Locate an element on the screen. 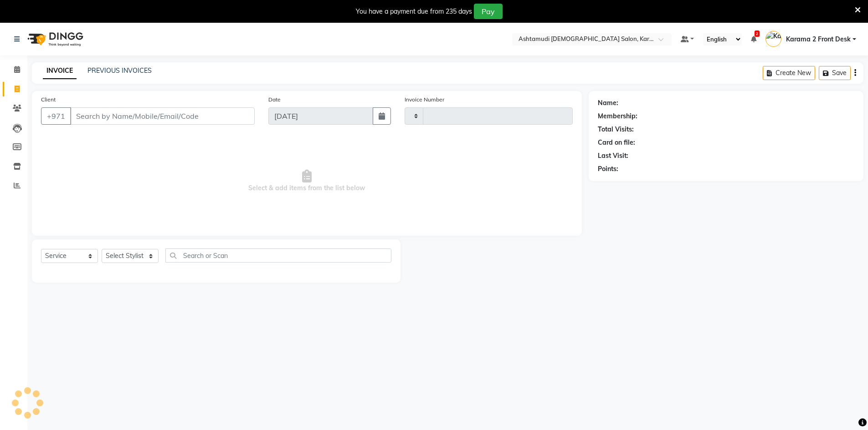 This screenshot has height=430, width=868. span: 2 is located at coordinates (757, 34).